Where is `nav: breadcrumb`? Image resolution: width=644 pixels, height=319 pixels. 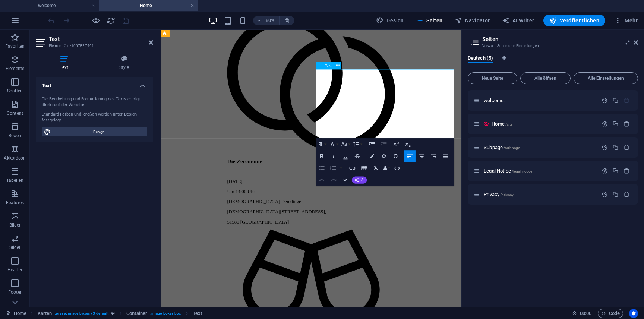 nav: breadcrumb is located at coordinates (119, 313).